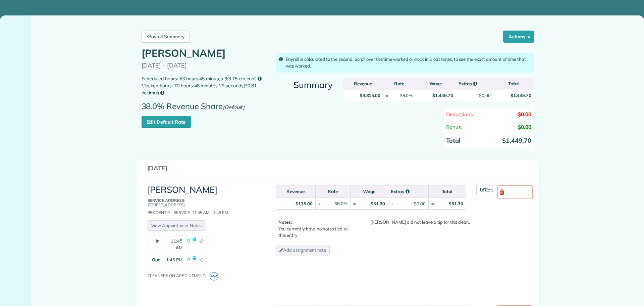 The height and width of the screenshot is (306, 644). What do you see at coordinates (178, 275) in the screenshot?
I see `span: Cleaners on appointment:` at bounding box center [178, 275].